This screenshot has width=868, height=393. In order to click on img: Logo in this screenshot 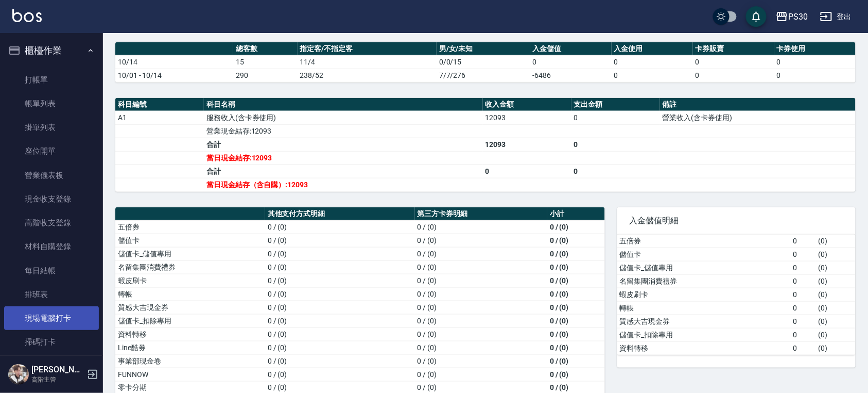, I will do `click(27, 15)`.